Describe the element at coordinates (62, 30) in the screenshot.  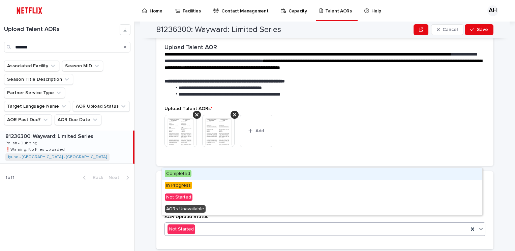
I see `h1: Upload Talent AORs` at that location.